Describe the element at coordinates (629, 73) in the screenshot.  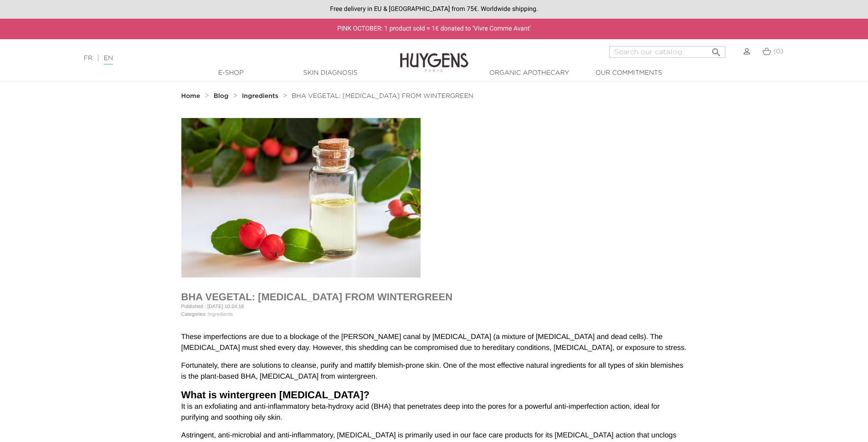
I see `a: Our commitments` at that location.